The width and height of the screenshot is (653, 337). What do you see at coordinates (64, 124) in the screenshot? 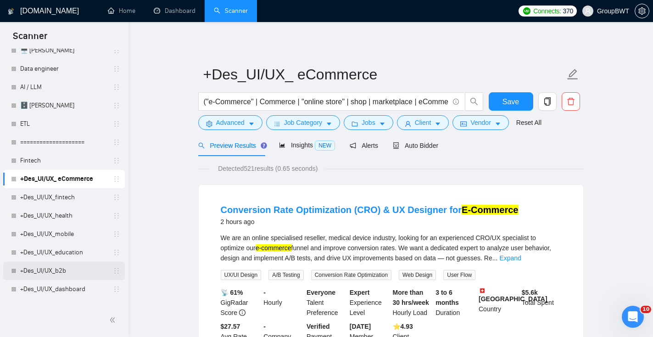
I see `a: ETL` at bounding box center [64, 124].